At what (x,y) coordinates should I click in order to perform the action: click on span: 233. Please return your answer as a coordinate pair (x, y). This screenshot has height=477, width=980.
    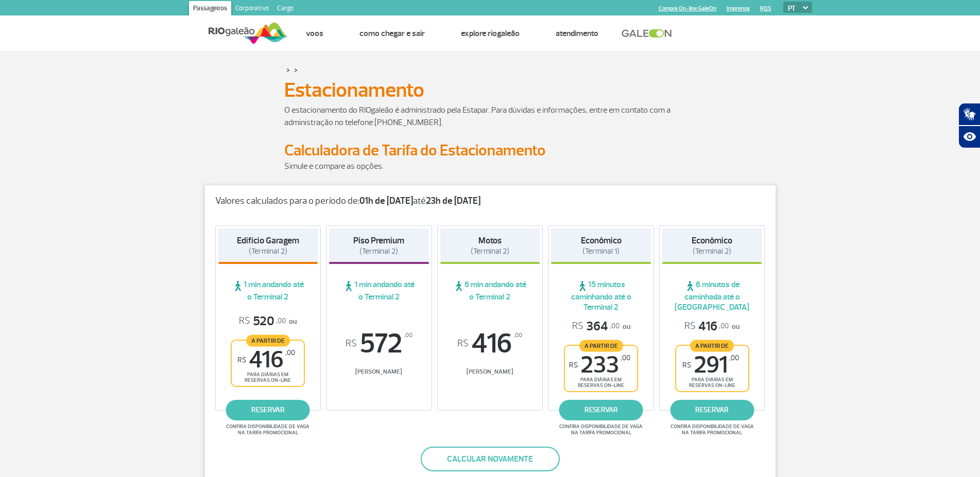
    Looking at the image, I should click on (600, 365).